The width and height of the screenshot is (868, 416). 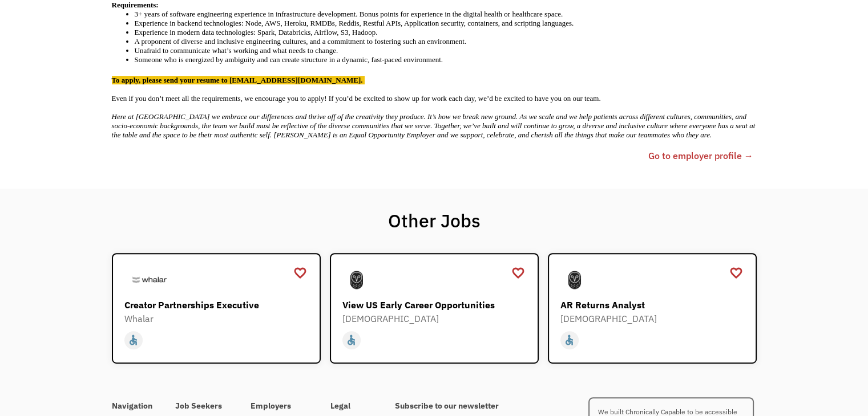 I want to click on h4: Legal, so click(x=351, y=406).